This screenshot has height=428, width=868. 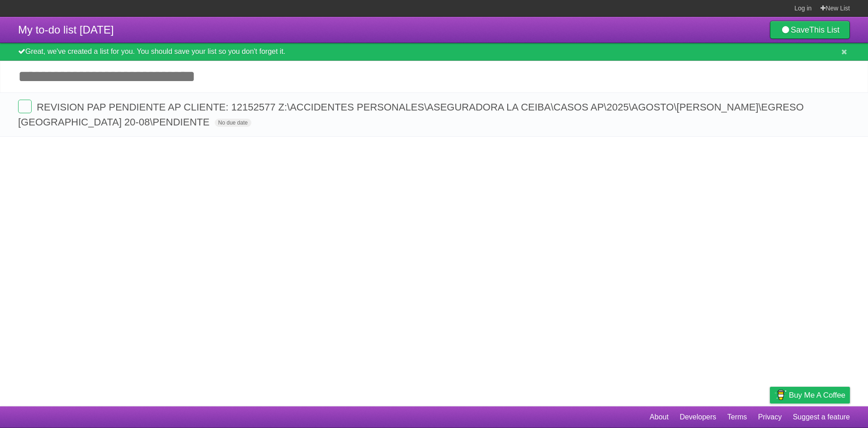 What do you see at coordinates (659, 417) in the screenshot?
I see `a: About` at bounding box center [659, 417].